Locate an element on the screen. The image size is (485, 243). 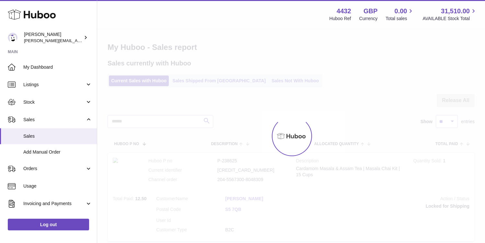
span: My Dashboard is located at coordinates (58, 67).